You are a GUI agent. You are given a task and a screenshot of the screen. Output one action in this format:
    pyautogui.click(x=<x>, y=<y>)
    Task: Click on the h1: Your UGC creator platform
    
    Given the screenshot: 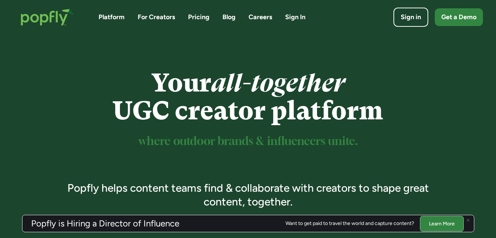 What is the action you would take?
    pyautogui.click(x=248, y=97)
    